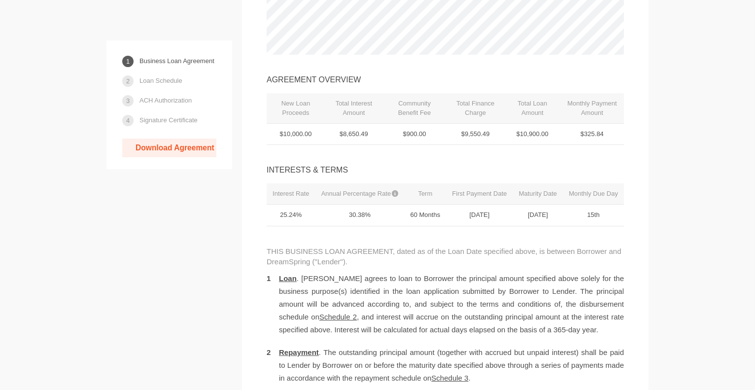 This screenshot has height=390, width=755. What do you see at coordinates (296, 108) in the screenshot?
I see `th: New Loan Proceeds` at bounding box center [296, 108].